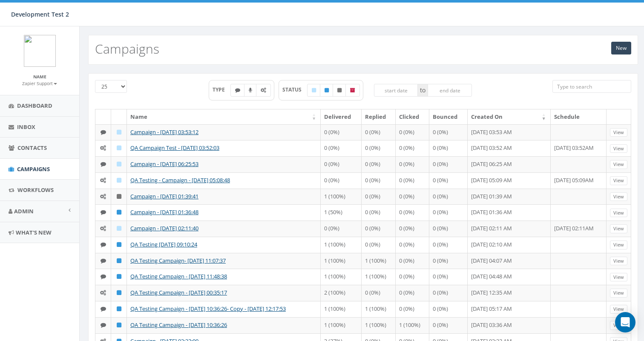  I want to click on small: Zapier Support, so click(40, 83).